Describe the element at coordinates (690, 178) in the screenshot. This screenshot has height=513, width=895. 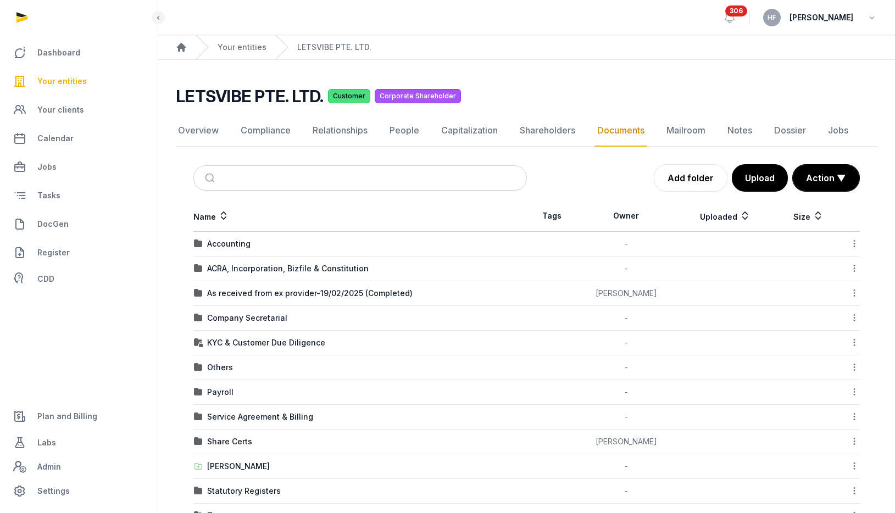
I see `a: Add folder` at that location.